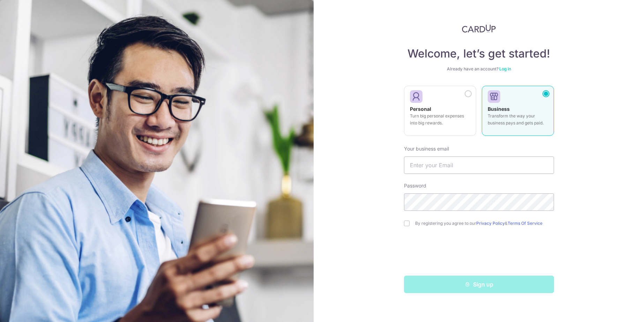 The image size is (644, 322). Describe the element at coordinates (479, 69) in the screenshot. I see `div: Already have an account?` at that location.